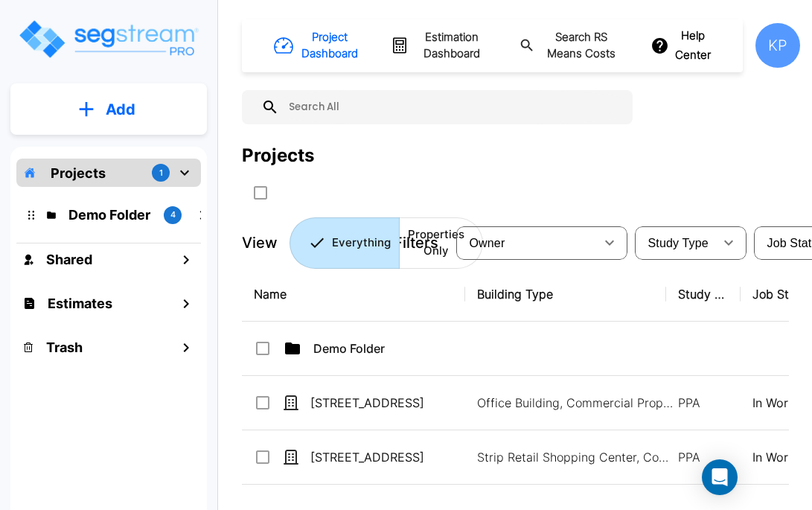  I want to click on p: Projects, so click(78, 173).